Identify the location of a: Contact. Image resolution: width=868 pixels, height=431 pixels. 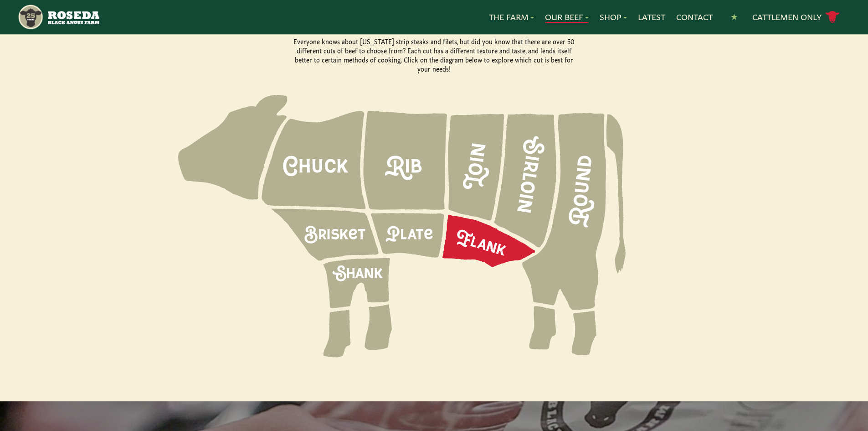
(694, 17).